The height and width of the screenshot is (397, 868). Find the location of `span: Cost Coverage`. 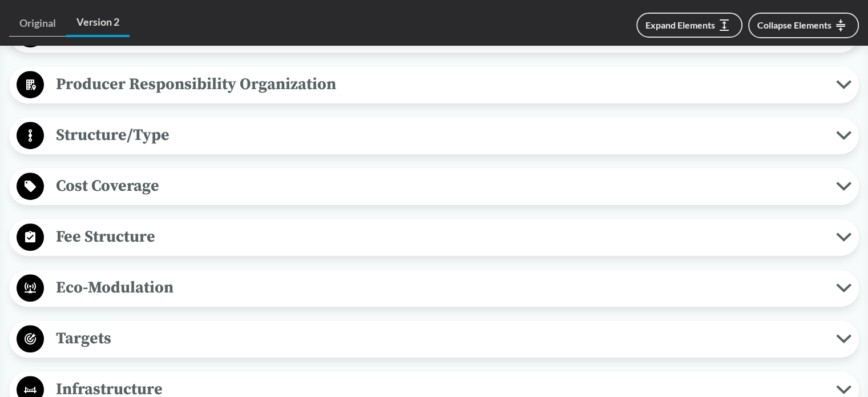

span: Cost Coverage is located at coordinates (440, 185).